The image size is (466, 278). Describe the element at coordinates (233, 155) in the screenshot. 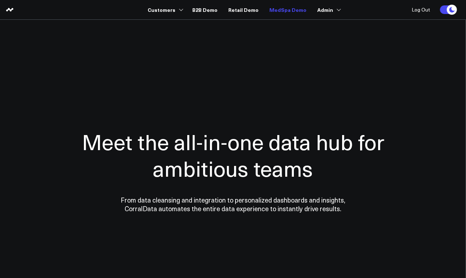

I see `h1: Meet the all-in-one data hub for ambitious teams` at that location.